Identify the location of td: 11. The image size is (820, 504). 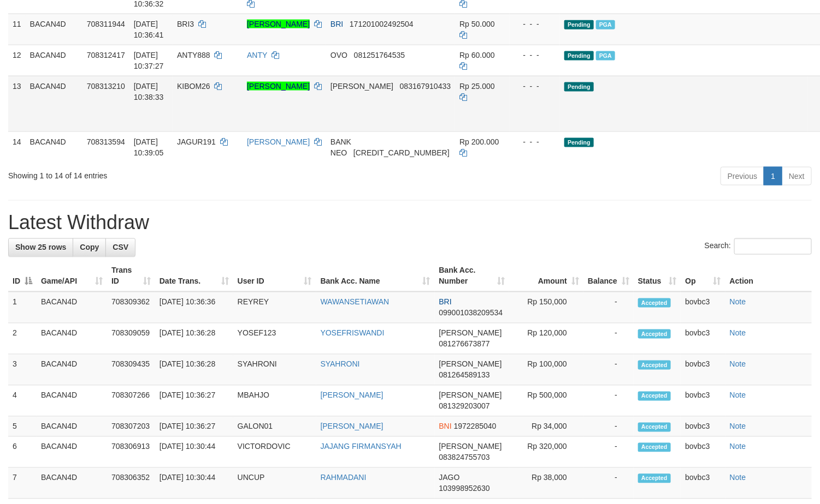
(17, 29).